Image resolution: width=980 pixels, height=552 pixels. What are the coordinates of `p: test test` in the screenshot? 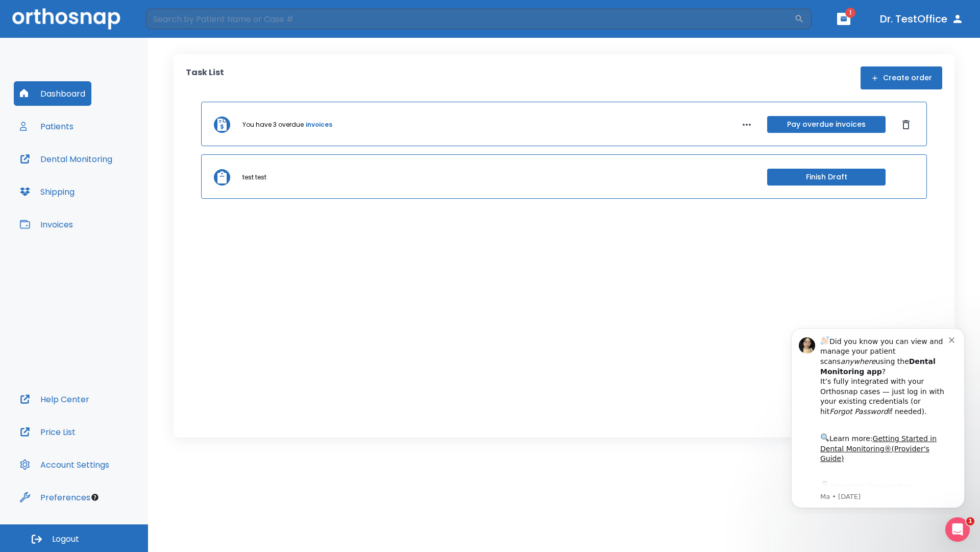 It's located at (255, 178).